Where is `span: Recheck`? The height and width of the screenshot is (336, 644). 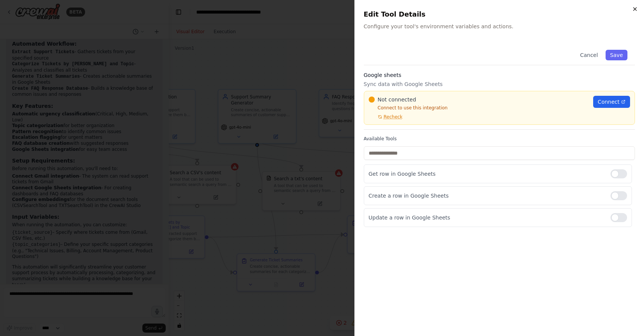 span: Recheck is located at coordinates (393, 116).